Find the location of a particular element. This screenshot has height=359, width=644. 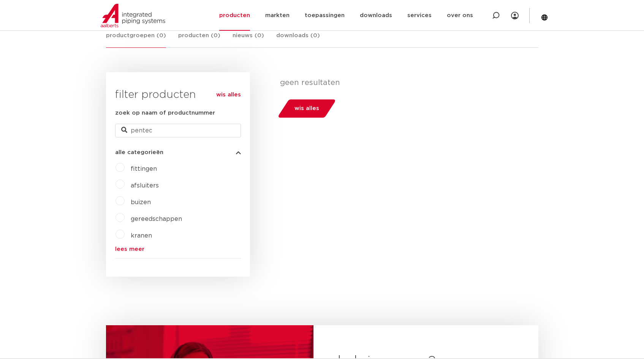

span: buizen is located at coordinates (141, 202).